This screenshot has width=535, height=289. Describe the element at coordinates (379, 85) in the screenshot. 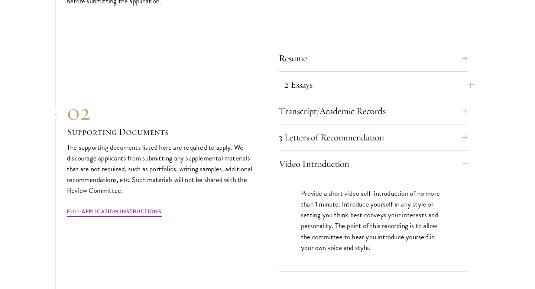

I see `button: 2 Essays` at that location.